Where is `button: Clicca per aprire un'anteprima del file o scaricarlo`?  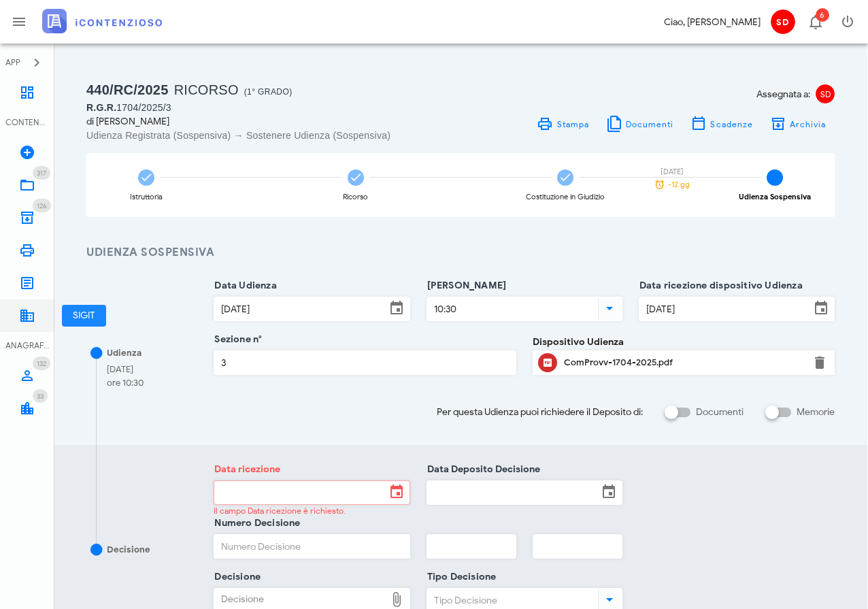 button: Clicca per aprire un'anteprima del file o scaricarlo is located at coordinates (548, 362).